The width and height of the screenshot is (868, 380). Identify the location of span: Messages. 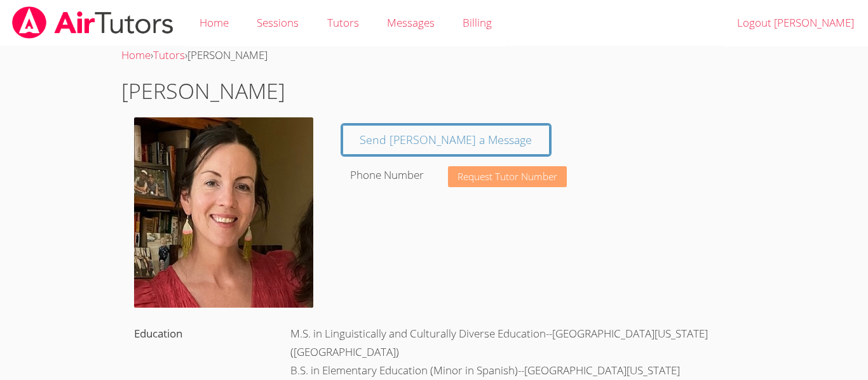
(411, 22).